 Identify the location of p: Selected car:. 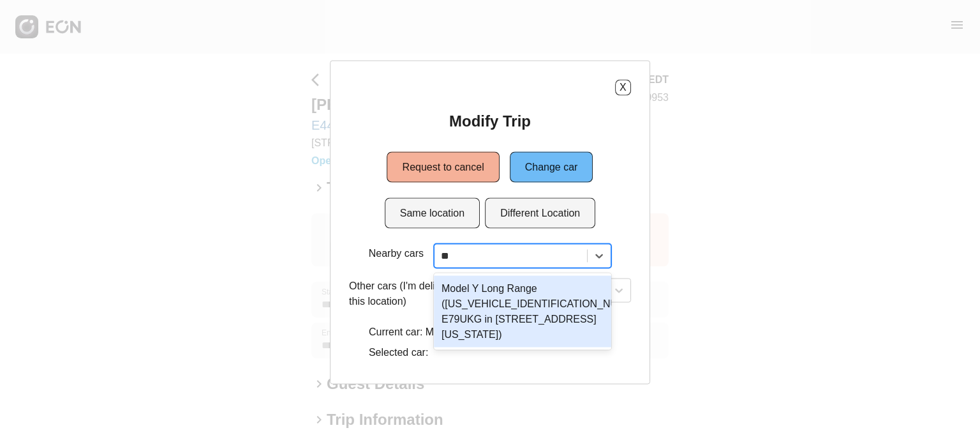
(490, 352).